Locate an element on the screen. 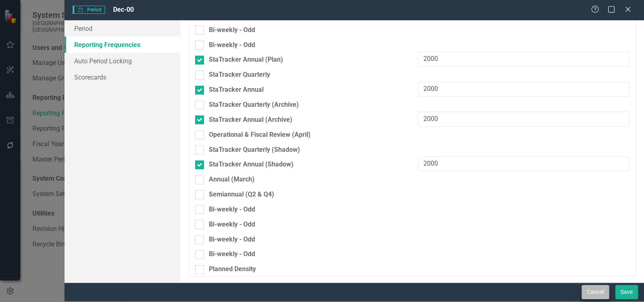 This screenshot has width=644, height=302. div: Planned Density is located at coordinates (233, 269).